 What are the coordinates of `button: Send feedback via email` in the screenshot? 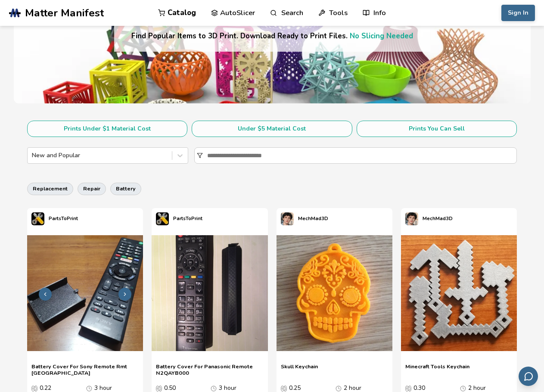 It's located at (528, 376).